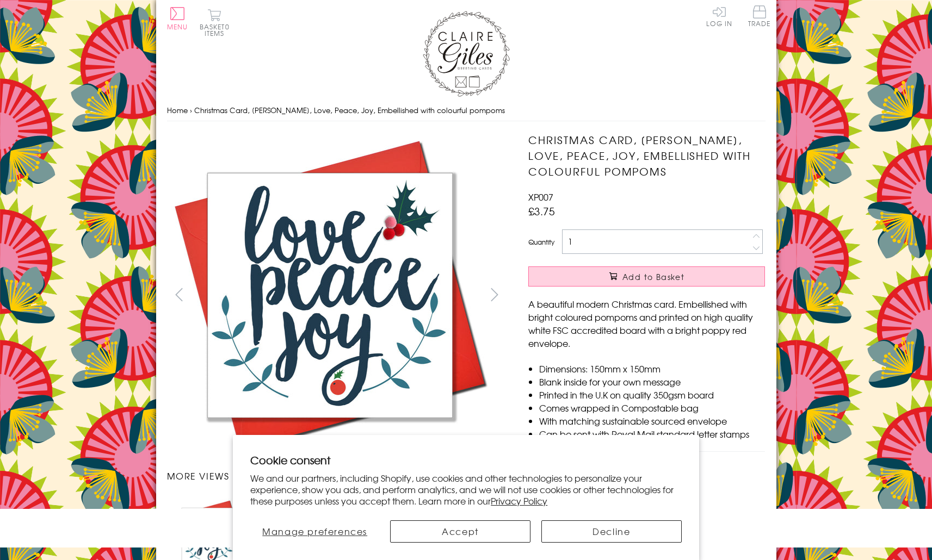 The width and height of the screenshot is (932, 560). Describe the element at coordinates (759, 16) in the screenshot. I see `span: Trade` at that location.